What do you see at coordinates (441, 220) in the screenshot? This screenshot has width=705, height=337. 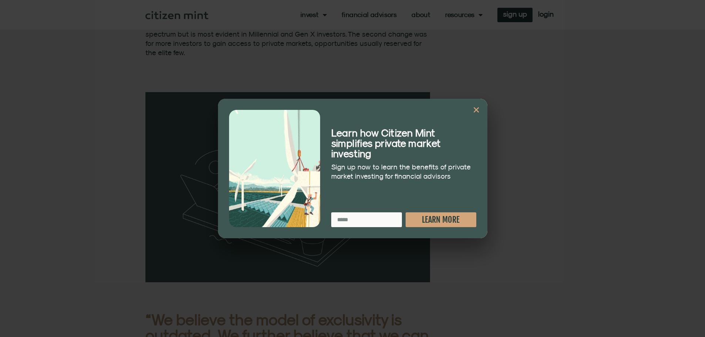 I see `button: LEARN MORE` at bounding box center [441, 220].